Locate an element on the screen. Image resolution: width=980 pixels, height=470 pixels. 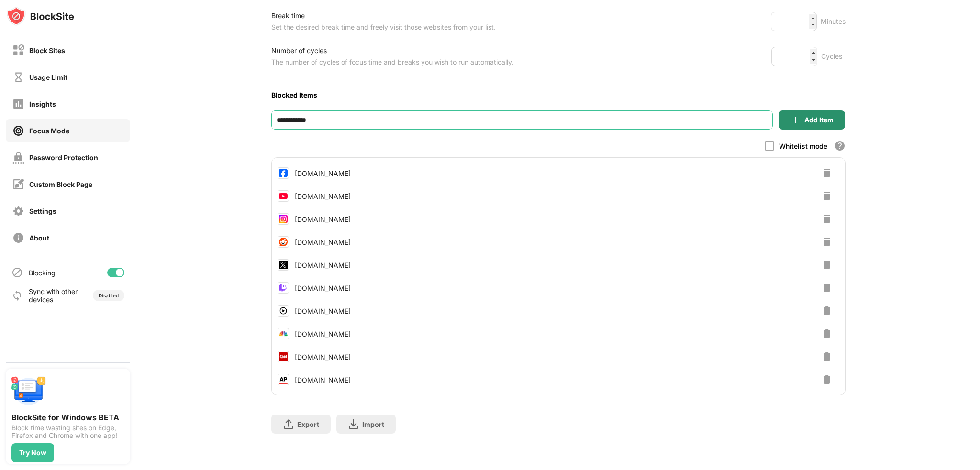
div: Number of cycles is located at coordinates (392, 51).